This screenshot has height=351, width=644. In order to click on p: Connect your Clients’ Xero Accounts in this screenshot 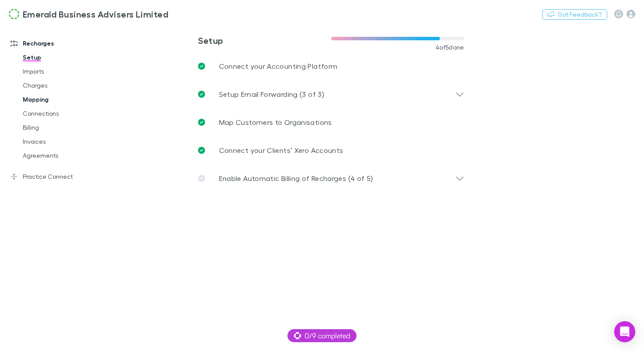, I will do `click(281, 150)`.